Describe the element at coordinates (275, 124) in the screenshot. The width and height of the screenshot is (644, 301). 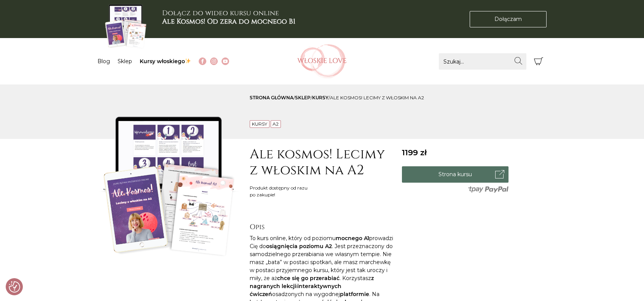
I see `a: A2` at that location.